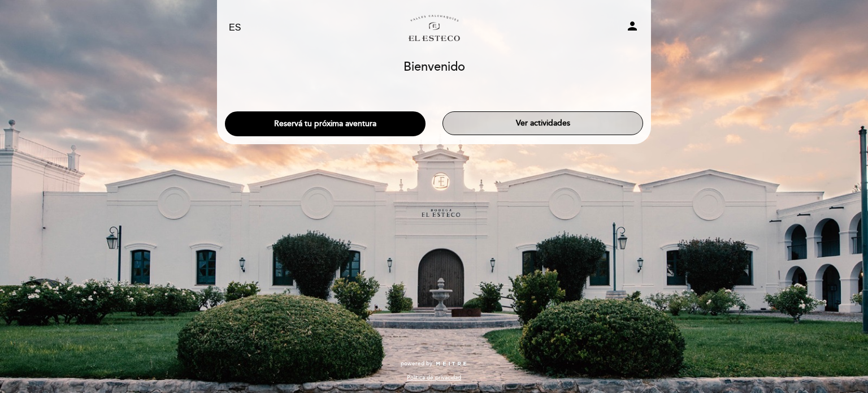 The width and height of the screenshot is (868, 393). What do you see at coordinates (416, 363) in the screenshot?
I see `span: powered by` at bounding box center [416, 363].